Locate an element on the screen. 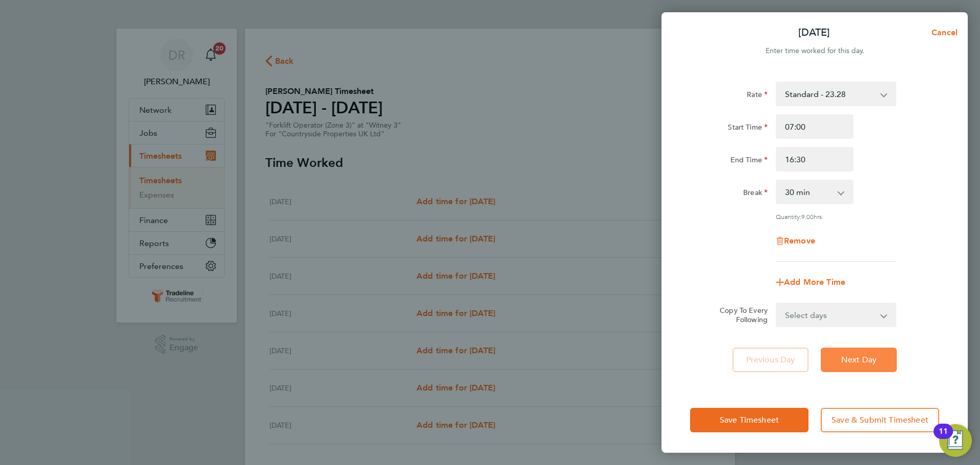  button: Add More Time is located at coordinates (810, 283).